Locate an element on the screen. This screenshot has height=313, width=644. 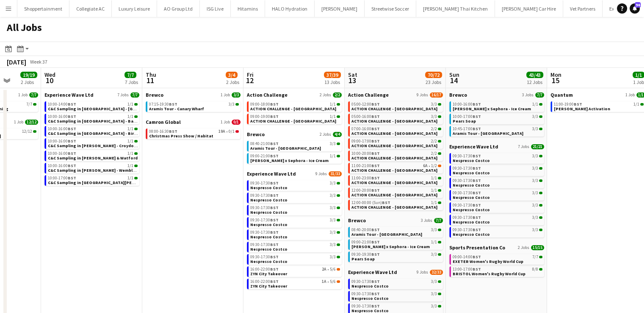
span: 19A is located at coordinates (222, 131).